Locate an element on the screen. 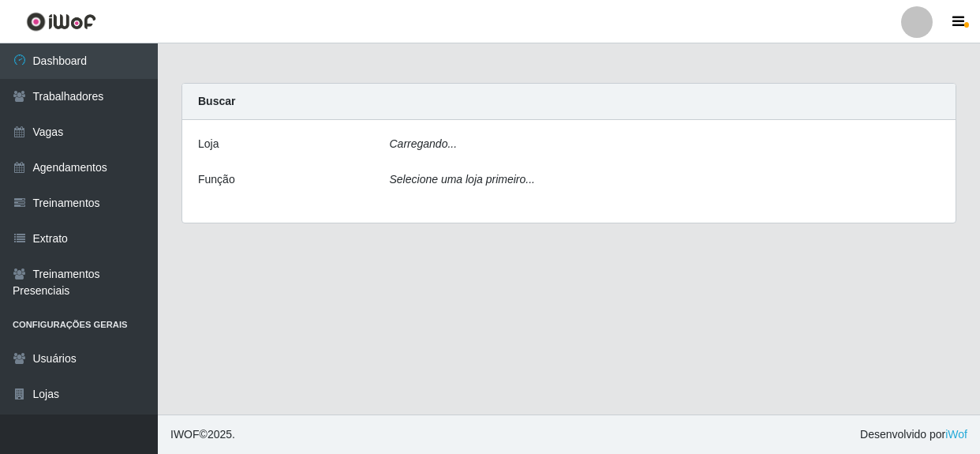 Image resolution: width=980 pixels, height=454 pixels. i: Selecione uma loja primeiro... is located at coordinates (462, 179).